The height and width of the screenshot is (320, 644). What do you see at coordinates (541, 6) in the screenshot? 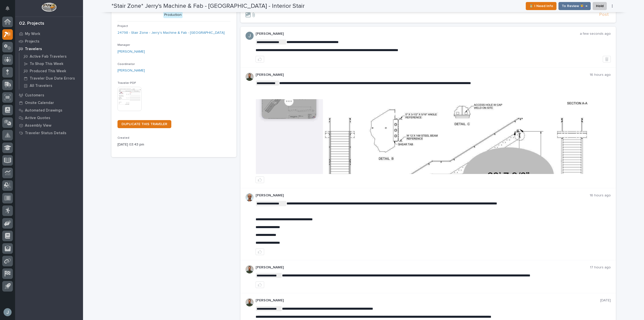
I see `span: ⏳ I Need Info` at bounding box center [541, 6].